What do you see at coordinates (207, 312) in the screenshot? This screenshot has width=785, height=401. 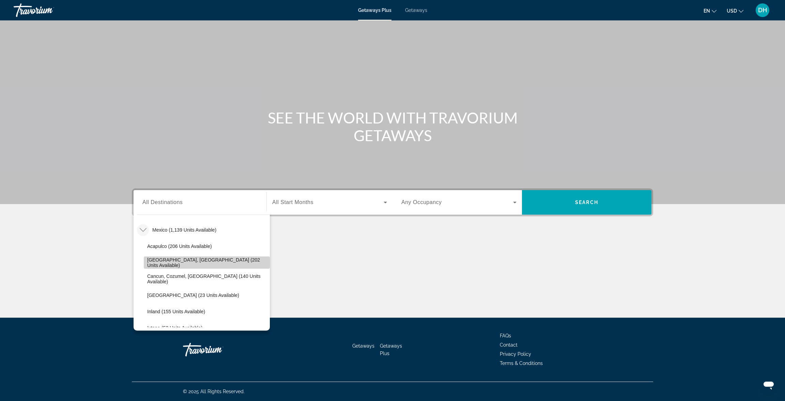 I see `button: Inland (155 units available)` at bounding box center [207, 312].